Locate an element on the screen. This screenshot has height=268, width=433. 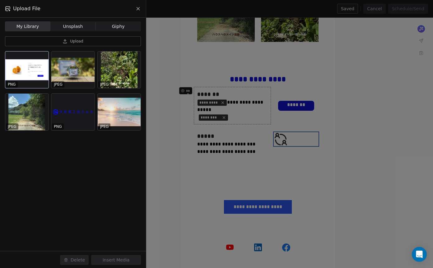
button: Upload is located at coordinates (73, 41).